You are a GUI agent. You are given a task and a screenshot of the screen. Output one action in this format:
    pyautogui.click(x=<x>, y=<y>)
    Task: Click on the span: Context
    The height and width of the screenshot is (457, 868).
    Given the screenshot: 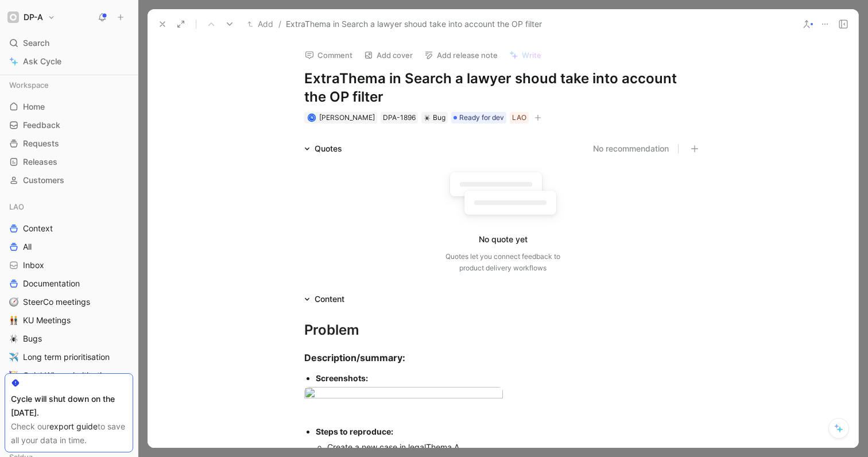 What is the action you would take?
    pyautogui.click(x=38, y=228)
    